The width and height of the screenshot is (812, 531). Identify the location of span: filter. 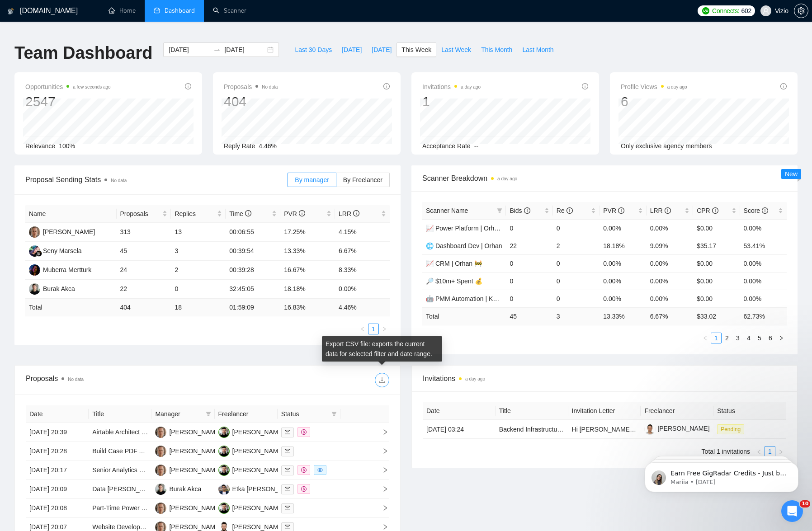
(500, 211).